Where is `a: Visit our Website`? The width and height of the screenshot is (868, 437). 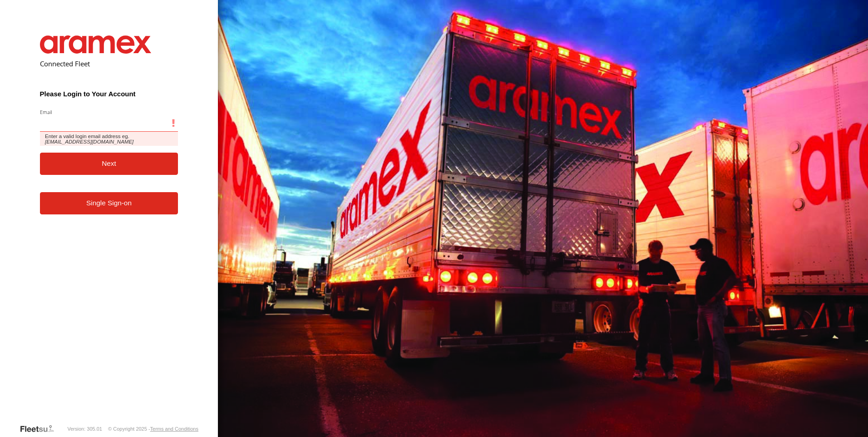 a: Visit our Website is located at coordinates (41, 429).